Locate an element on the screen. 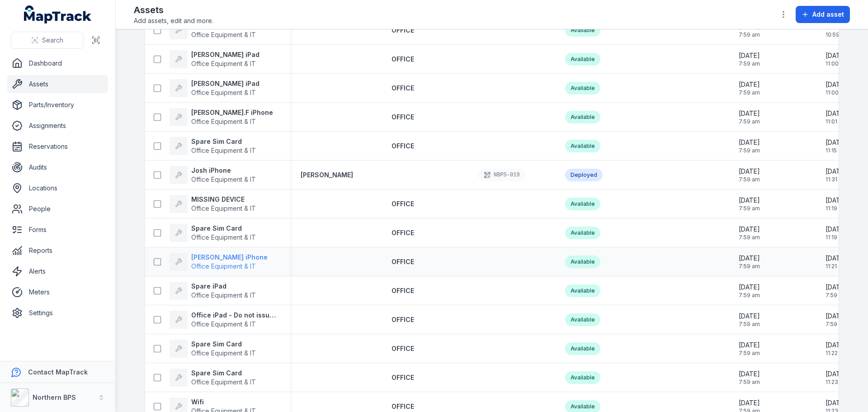 This screenshot has width=868, height=412. span: Add assets, edit and more. is located at coordinates (173, 21).